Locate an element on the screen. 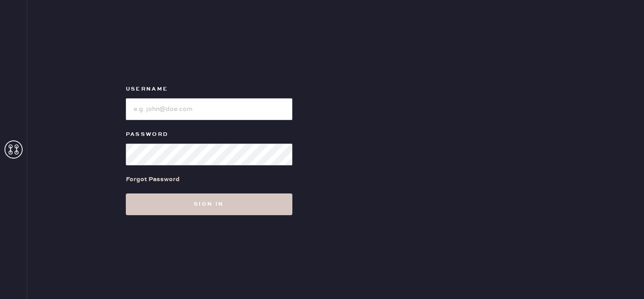  label: Username is located at coordinates (210, 89).